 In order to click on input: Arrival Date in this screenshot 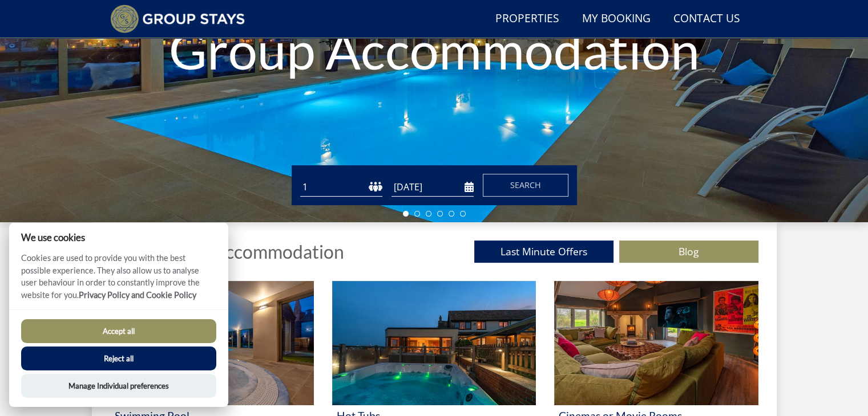, I will do `click(433, 187)`.